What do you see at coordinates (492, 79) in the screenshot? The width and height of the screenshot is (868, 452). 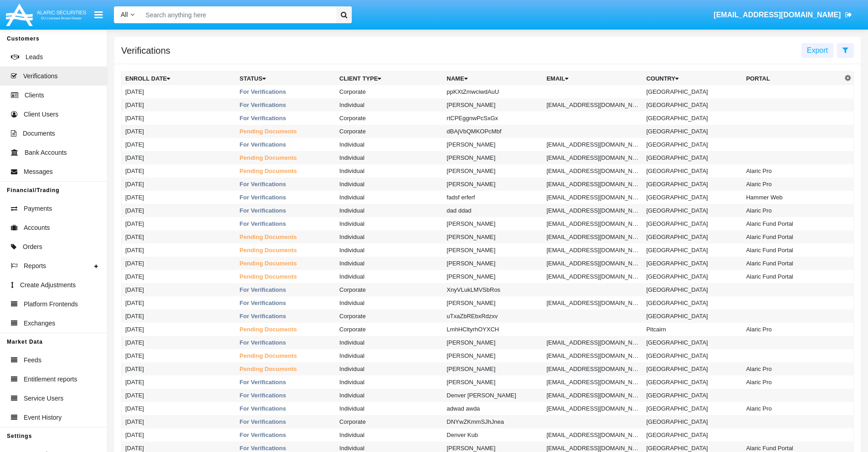 I see `th: Name` at bounding box center [492, 79].